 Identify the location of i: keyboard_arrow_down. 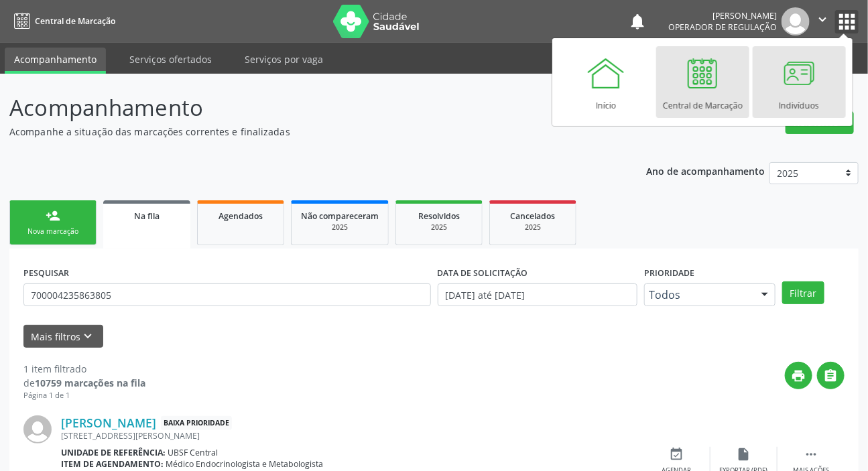
(88, 336).